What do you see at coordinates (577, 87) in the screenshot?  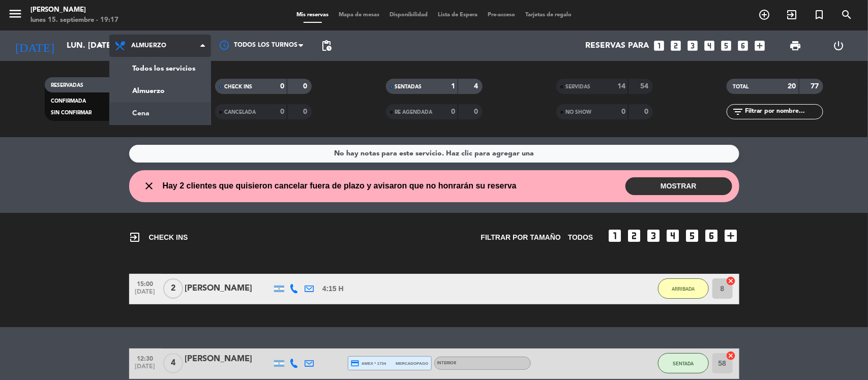 I see `span: SERVIDAS` at bounding box center [577, 87].